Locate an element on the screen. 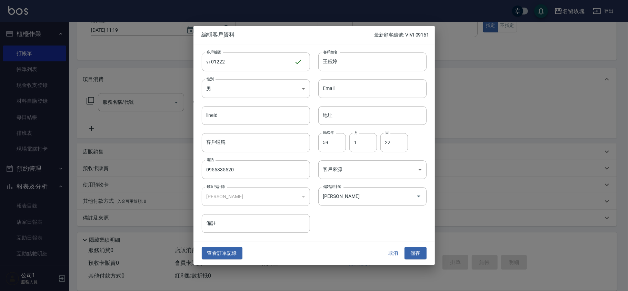  label: 月 is located at coordinates (356, 133).